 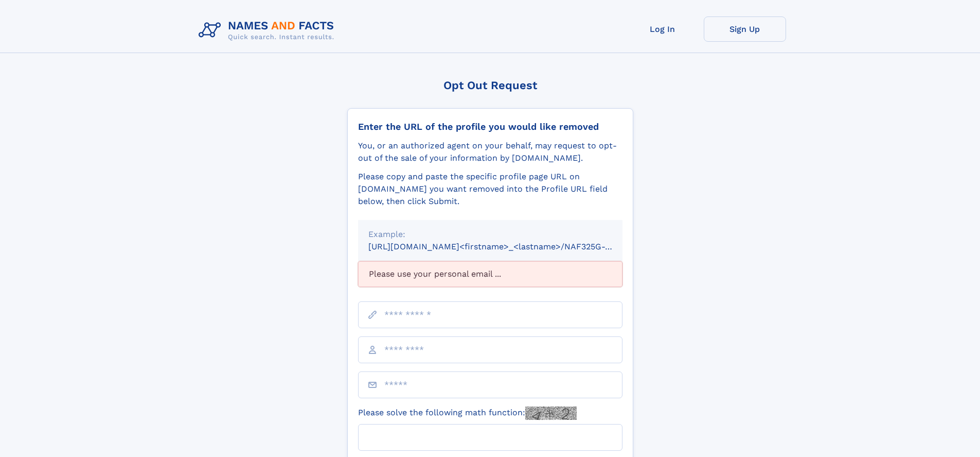 What do you see at coordinates (467, 413) in the screenshot?
I see `label: Please solve the following math function:` at bounding box center [467, 413].